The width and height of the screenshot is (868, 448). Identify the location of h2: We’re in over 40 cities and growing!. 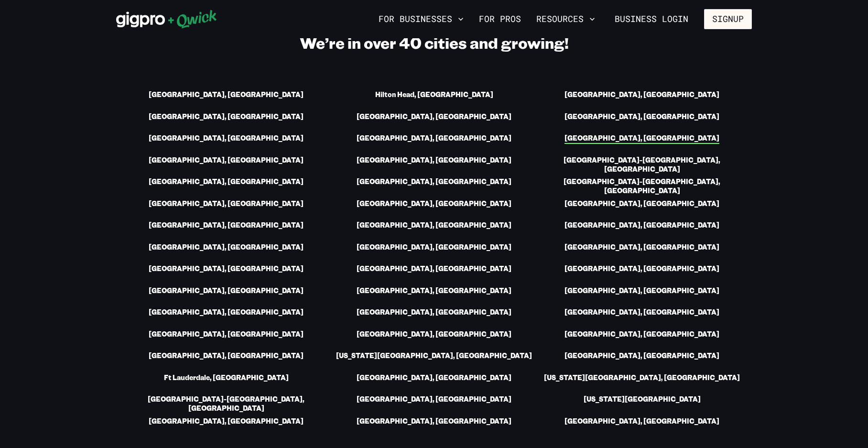
(434, 43).